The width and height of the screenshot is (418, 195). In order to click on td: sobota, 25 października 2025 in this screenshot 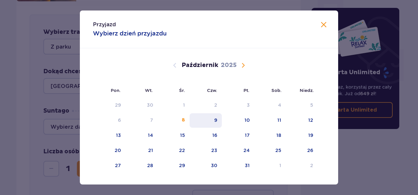, I will do `click(270, 151)`.